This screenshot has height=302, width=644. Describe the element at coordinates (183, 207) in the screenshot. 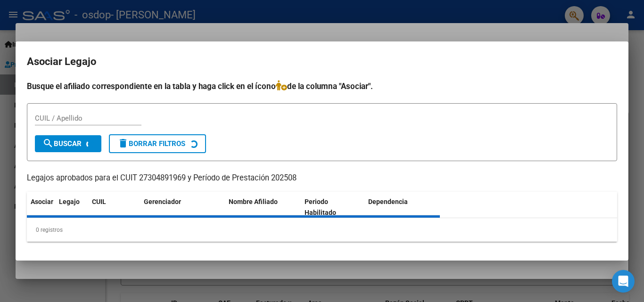

I see `datatable-header-cell: Gerenciador` at that location.